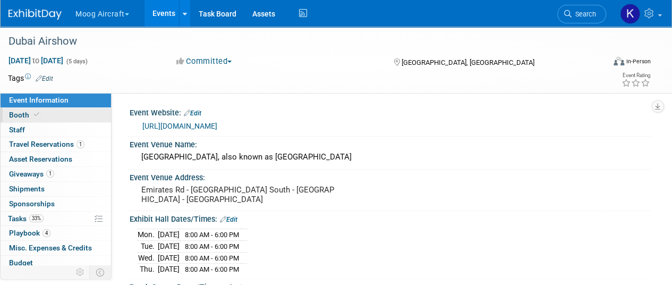  Describe the element at coordinates (630, 14) in the screenshot. I see `img: Kathryn Germony` at that location.